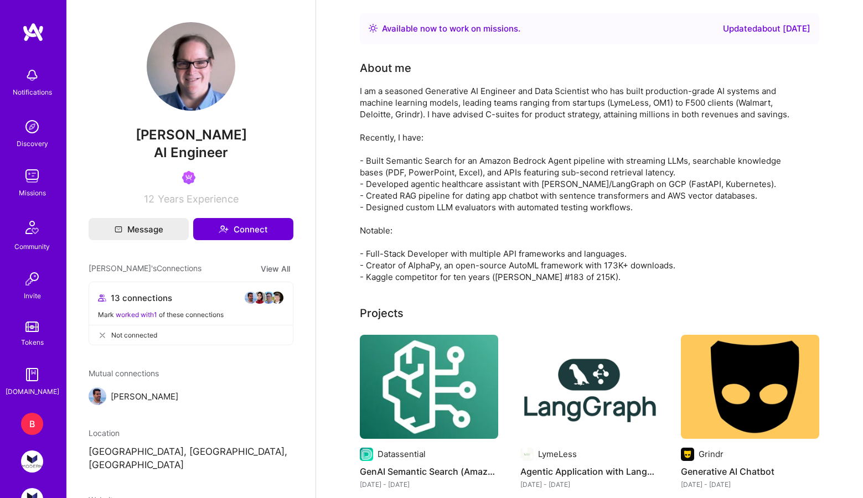 The width and height of the screenshot is (863, 498). Describe the element at coordinates (191, 373) in the screenshot. I see `span: Mutual connections` at that location.